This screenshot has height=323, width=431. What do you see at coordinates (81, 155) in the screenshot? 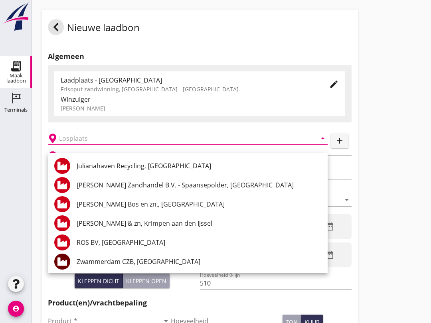
I see `h2: Beladen vaartuig` at bounding box center [81, 155].